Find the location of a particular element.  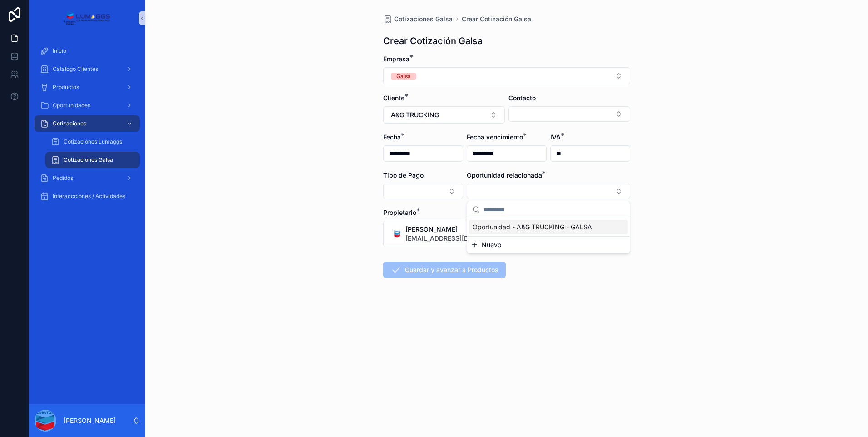

span: Pedidos is located at coordinates (63, 178).